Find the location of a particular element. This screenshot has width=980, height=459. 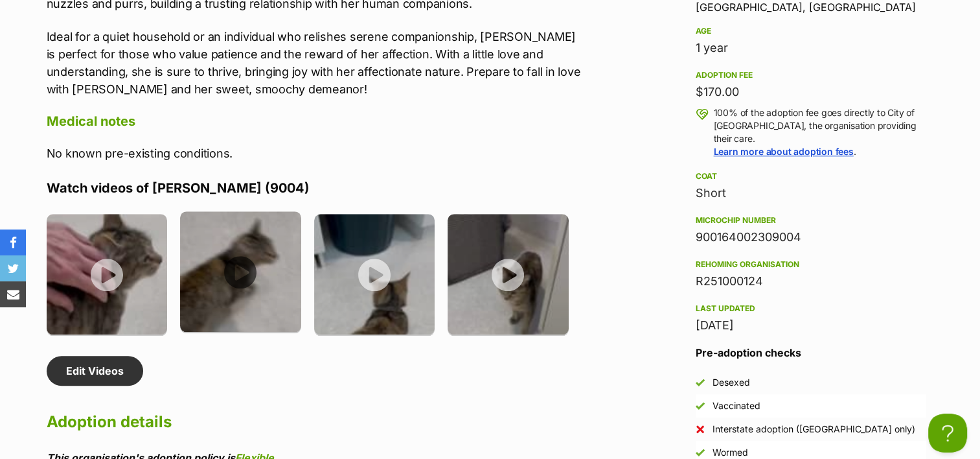

img: c90ynmw5bnt36atlh05t.jpg is located at coordinates (508, 274).